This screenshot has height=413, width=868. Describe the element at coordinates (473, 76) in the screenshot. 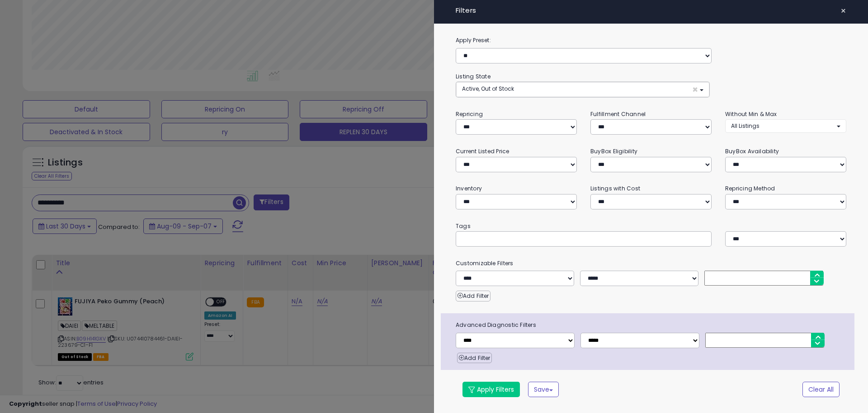

I see `small: Listing State` at that location.